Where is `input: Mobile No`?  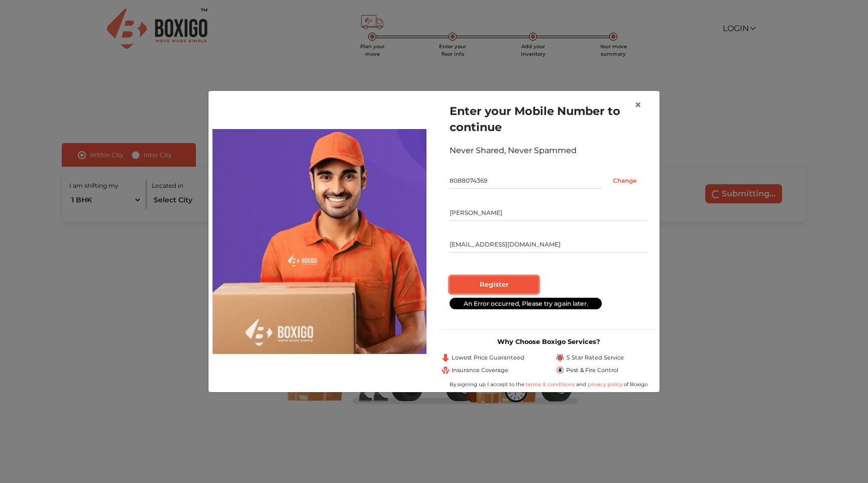
input: Mobile No is located at coordinates (525, 181).